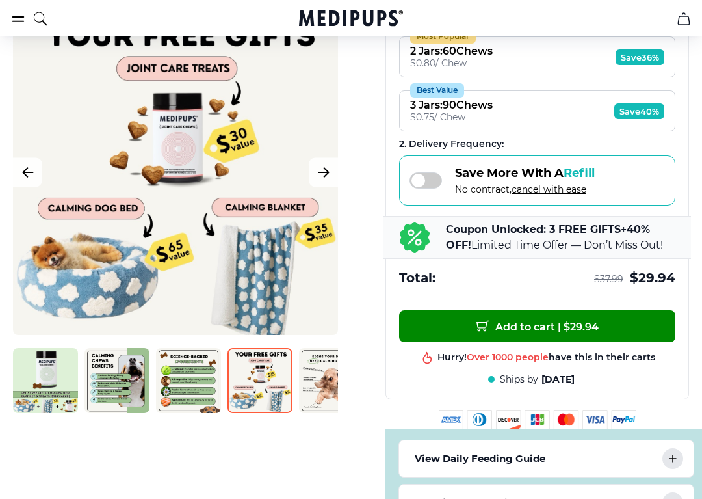  I want to click on p: View Daily Feeding Guide, so click(480, 459).